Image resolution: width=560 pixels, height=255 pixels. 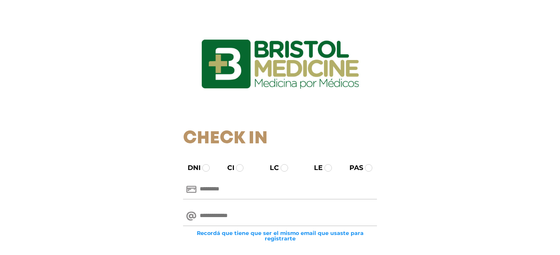 I want to click on label: PAS, so click(x=352, y=168).